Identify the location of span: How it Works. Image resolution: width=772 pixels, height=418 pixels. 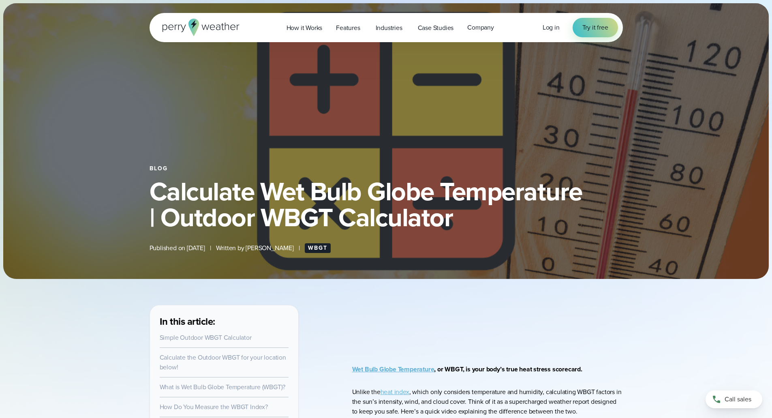
(305, 28).